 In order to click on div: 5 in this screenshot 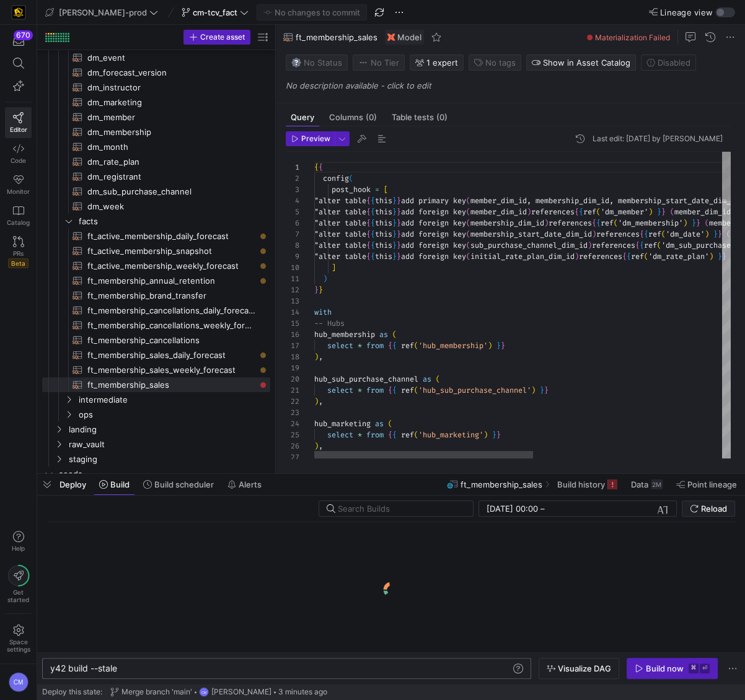, I will do `click(292, 212)`.